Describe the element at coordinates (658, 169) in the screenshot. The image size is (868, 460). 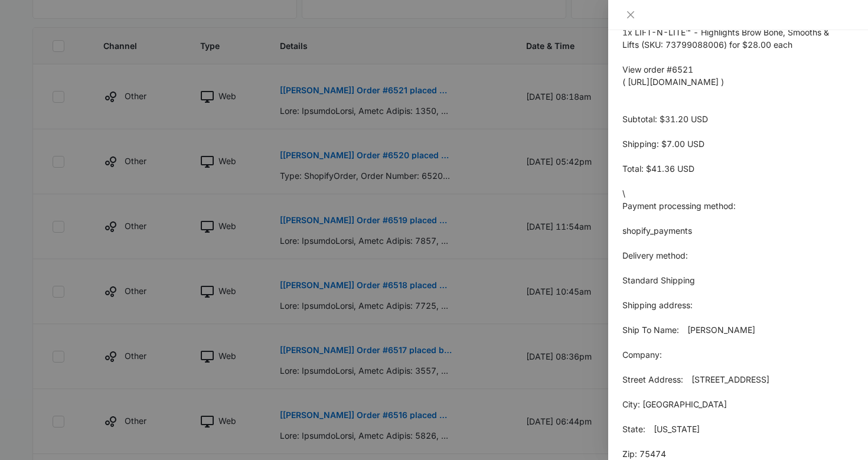
I see `span: Total: $41.36 USD` at that location.